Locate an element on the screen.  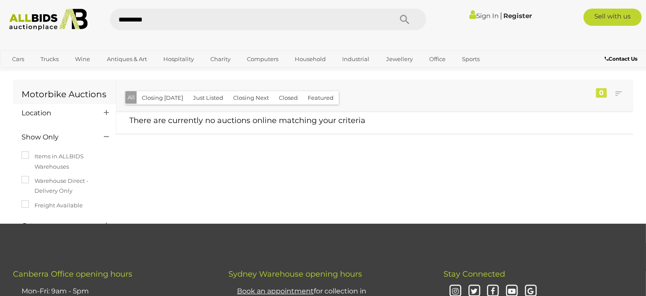
span: Sydney Warehouse opening hours is located at coordinates (295, 274).